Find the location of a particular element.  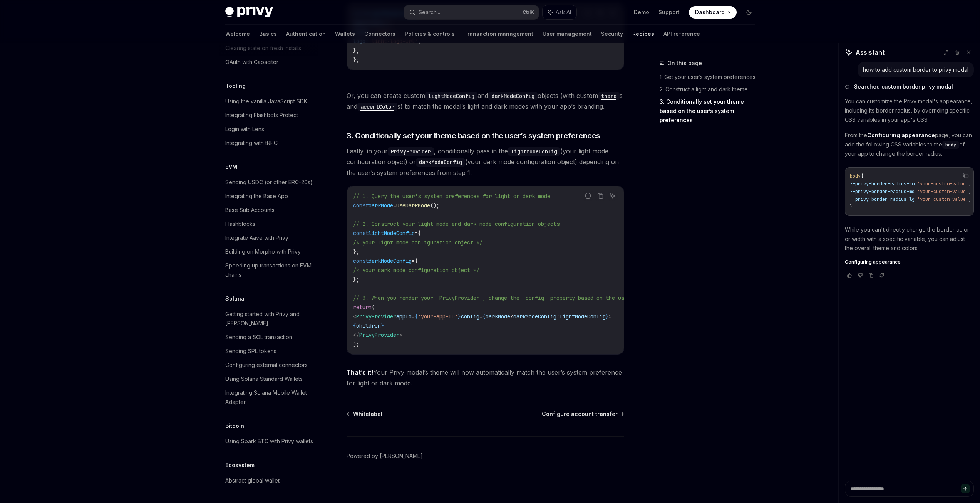

a: Transaction management is located at coordinates (498, 34).